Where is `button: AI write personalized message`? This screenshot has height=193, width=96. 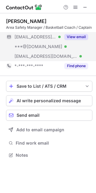
button: AI write personalized message is located at coordinates (49, 101).